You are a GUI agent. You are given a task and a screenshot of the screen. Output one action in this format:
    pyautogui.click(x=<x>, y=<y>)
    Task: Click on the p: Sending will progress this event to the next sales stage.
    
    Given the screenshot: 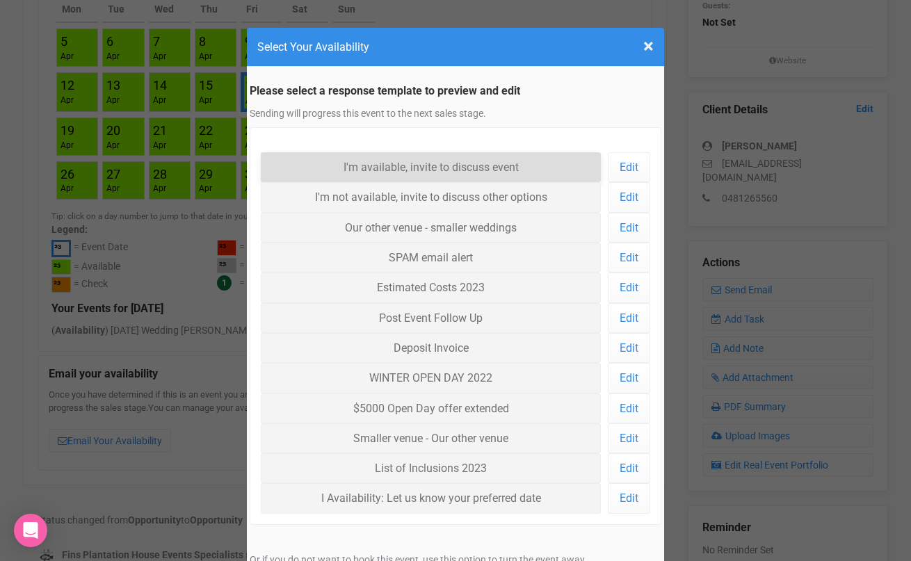 What is the action you would take?
    pyautogui.click(x=456, y=113)
    